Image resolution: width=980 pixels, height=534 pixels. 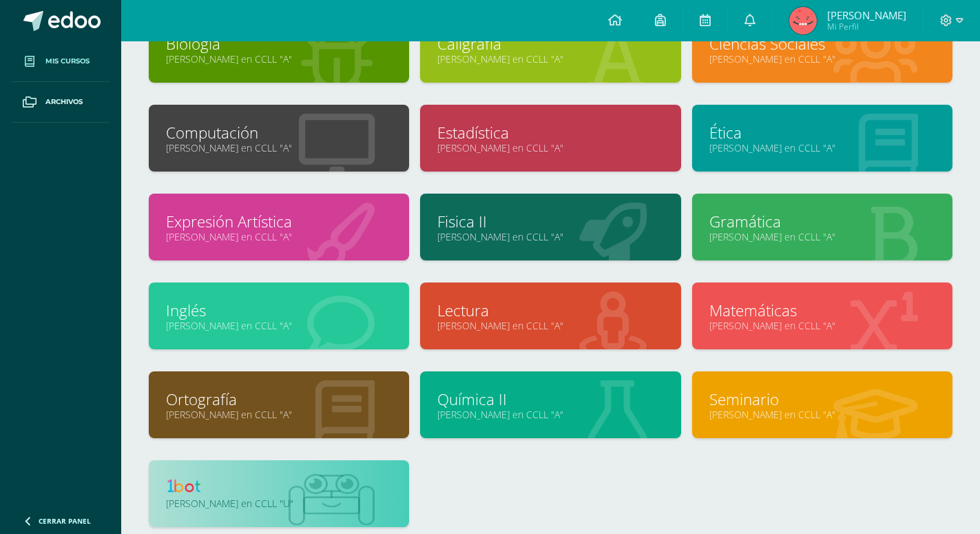 I want to click on a: Ciencias Sociales, so click(x=822, y=43).